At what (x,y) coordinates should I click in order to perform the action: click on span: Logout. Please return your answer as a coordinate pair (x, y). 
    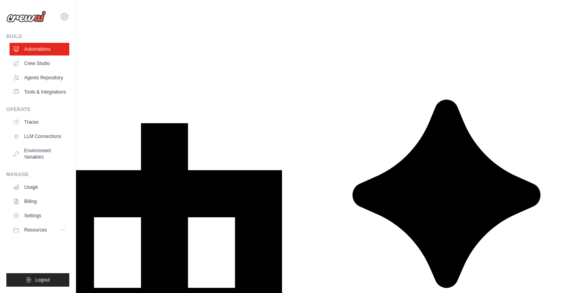
    Looking at the image, I should click on (42, 280).